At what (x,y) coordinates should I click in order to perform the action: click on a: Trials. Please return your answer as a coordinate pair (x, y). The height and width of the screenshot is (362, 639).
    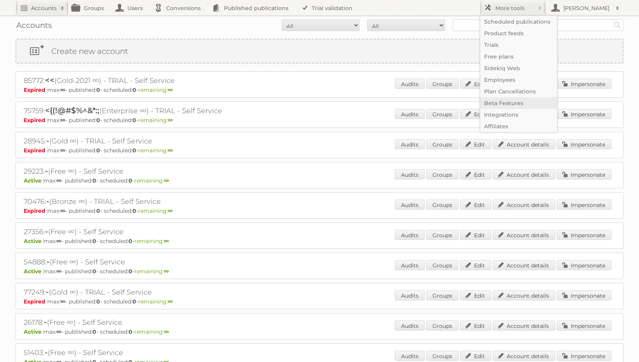
    Looking at the image, I should click on (518, 45).